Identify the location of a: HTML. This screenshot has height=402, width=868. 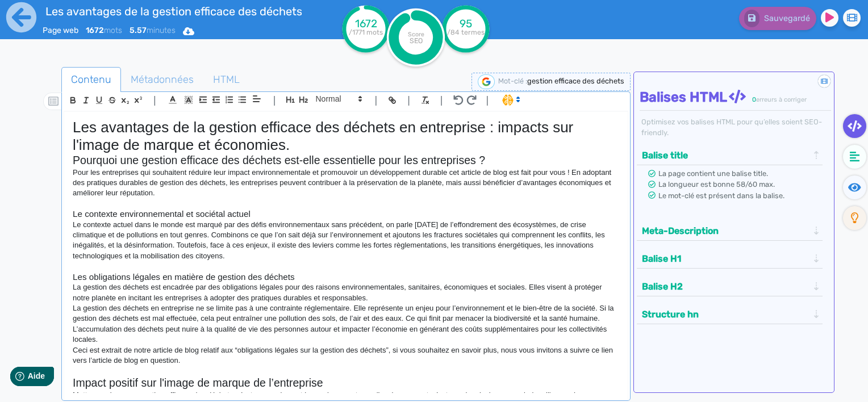
(227, 80).